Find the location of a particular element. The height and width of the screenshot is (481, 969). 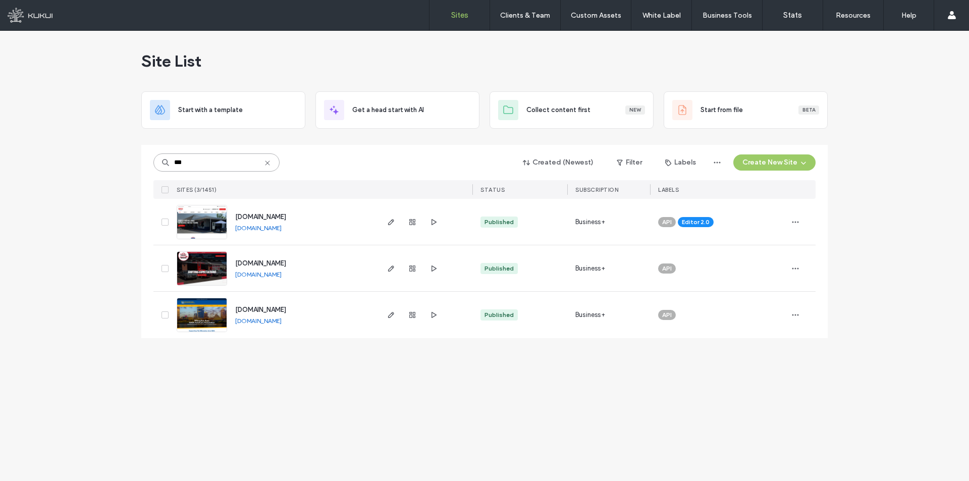

span: Editor 2.0 is located at coordinates (695, 222).